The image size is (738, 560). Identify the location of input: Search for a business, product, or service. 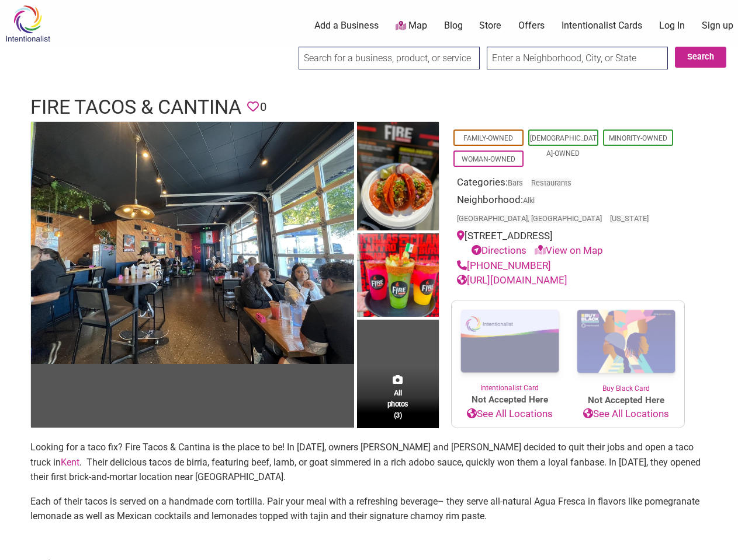
(389, 58).